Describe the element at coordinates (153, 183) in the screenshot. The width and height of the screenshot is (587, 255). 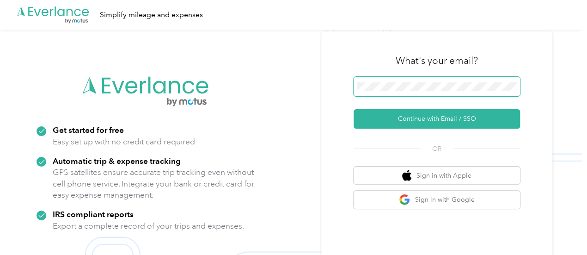
I see `p: GPS satellites ensure accurate trip tracking even without cell phone service. Integrate your bank...` at that location.